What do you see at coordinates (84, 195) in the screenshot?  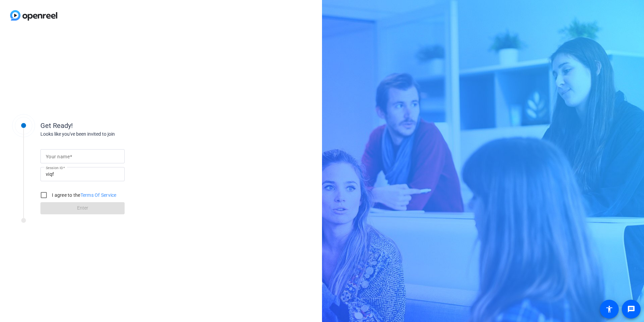 I see `label: I agree to the` at bounding box center [84, 195].